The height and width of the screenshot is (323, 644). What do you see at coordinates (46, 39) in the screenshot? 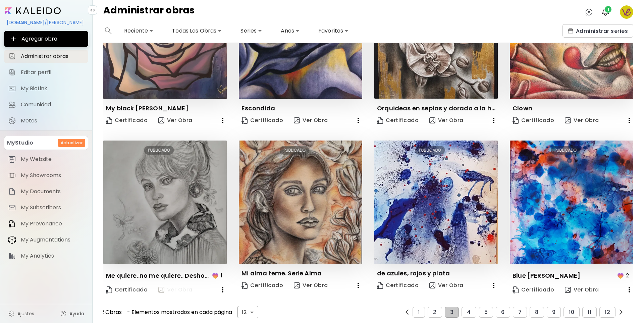
I see `button: Agregar obra` at bounding box center [46, 39].